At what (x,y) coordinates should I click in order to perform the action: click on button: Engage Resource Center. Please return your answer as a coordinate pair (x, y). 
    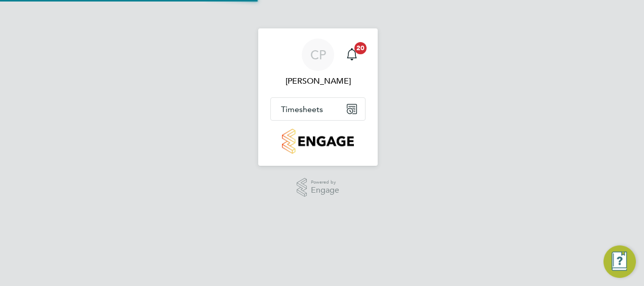
    Looking at the image, I should click on (620, 261).